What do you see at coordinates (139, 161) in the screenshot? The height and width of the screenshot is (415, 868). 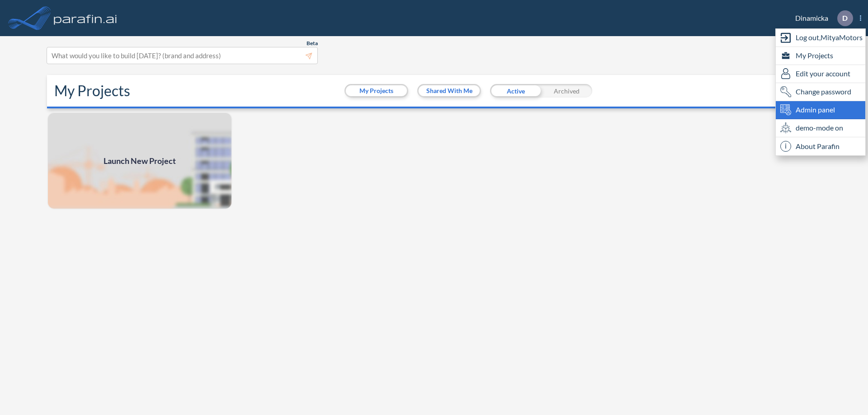 I see `img: add` at bounding box center [139, 161].